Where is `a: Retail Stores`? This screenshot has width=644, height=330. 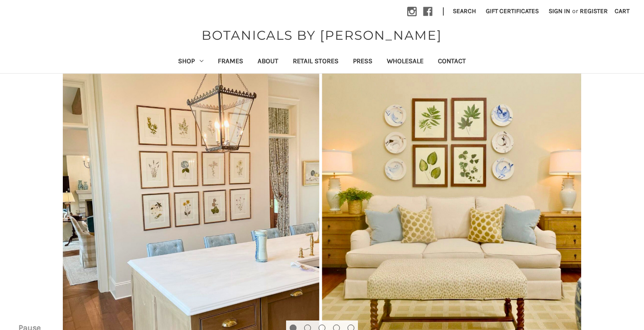 a: Retail Stores is located at coordinates (315, 62).